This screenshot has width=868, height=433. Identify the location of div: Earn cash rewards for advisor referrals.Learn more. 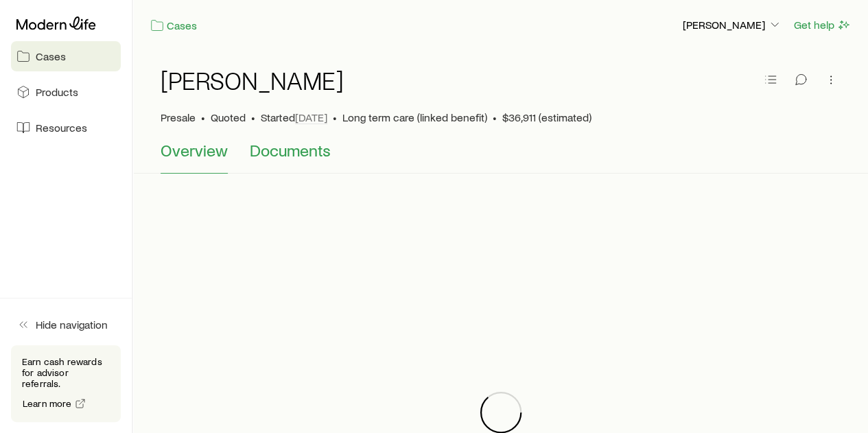
(66, 384).